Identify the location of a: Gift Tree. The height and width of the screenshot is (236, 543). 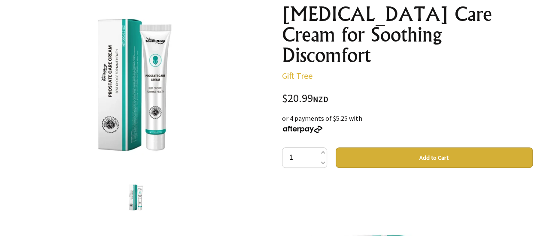
(297, 76).